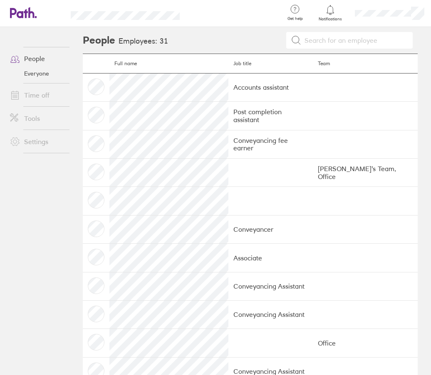  What do you see at coordinates (270, 64) in the screenshot?
I see `th: Job title` at bounding box center [270, 64].